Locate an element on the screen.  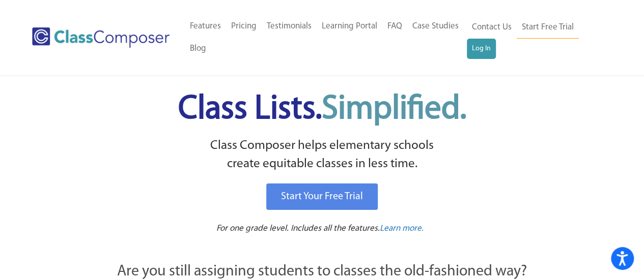
a: Start Your Free Trial is located at coordinates (321, 197).